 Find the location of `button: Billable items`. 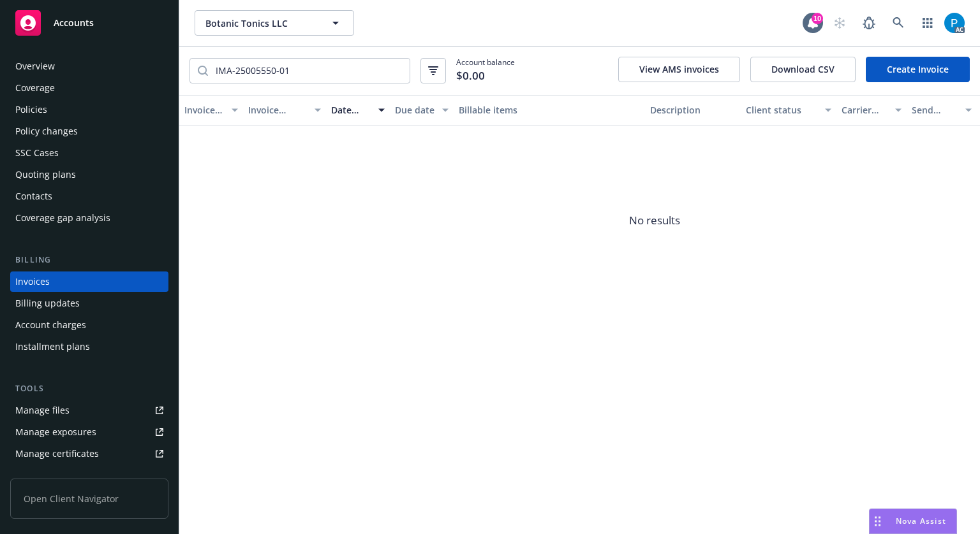

button: Billable items is located at coordinates (550, 110).